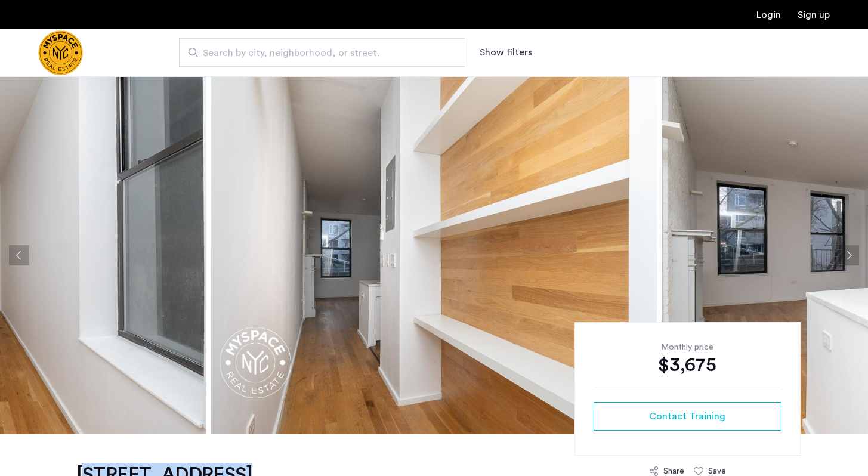 This screenshot has width=868, height=476. What do you see at coordinates (317, 53) in the screenshot?
I see `span: Search by city, neighborhood, or street.` at bounding box center [317, 53].